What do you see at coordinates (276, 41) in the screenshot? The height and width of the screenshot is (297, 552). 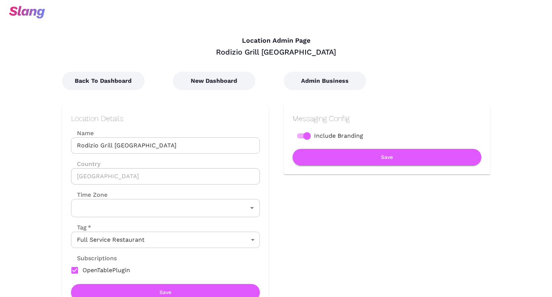 I see `h4: Location Admin Page` at bounding box center [276, 41].